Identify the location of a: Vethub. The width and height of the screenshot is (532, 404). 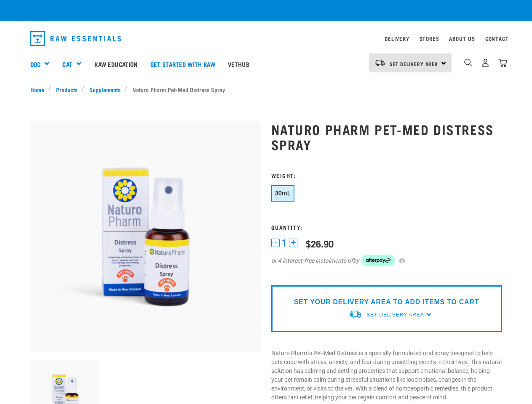
(238, 64).